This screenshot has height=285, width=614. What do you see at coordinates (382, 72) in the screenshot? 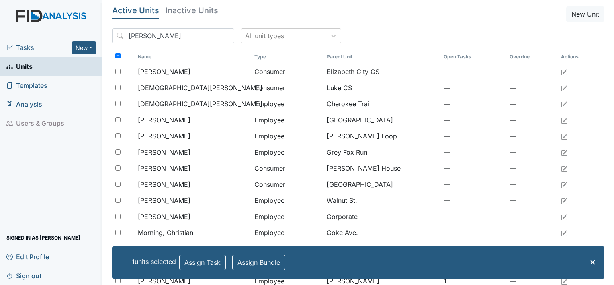
I see `td: Elizabeth City CS` at bounding box center [382, 72].